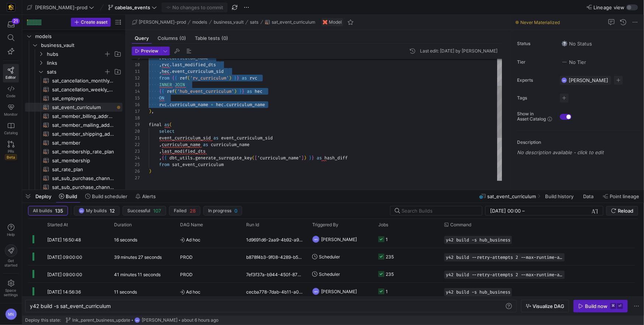 This screenshot has height=325, width=644. Describe the element at coordinates (136, 64) in the screenshot. I see `div: 10` at that location.